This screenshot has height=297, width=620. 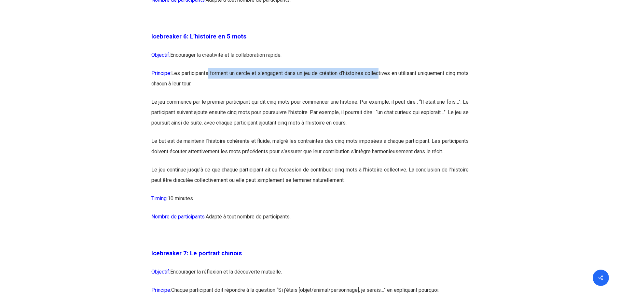 What do you see at coordinates (310, 82) in the screenshot?
I see `p: Les participants forment un cercle et s’engagent dans un jeu de création d’histoires collectives ...` at bounding box center [310, 82].